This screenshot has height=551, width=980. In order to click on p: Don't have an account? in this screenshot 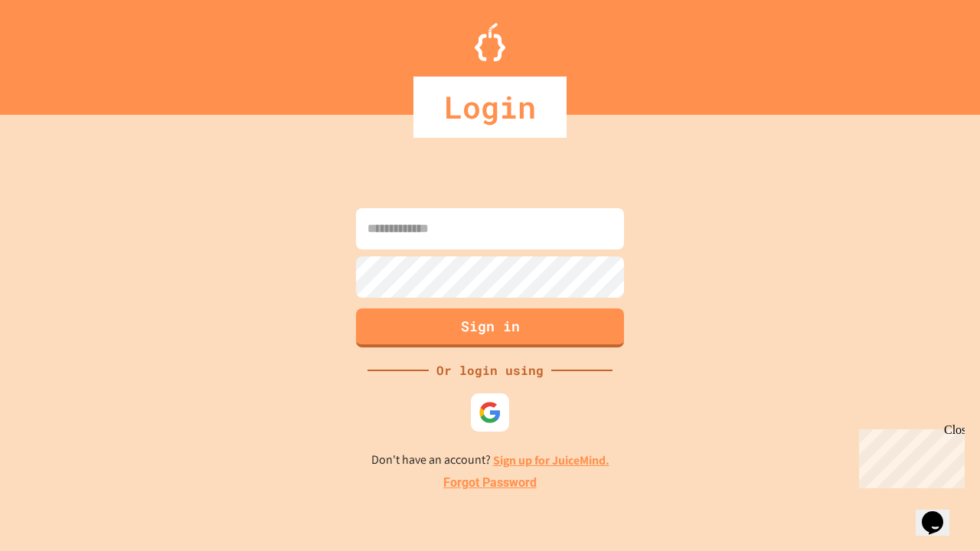, I will do `click(490, 460)`.